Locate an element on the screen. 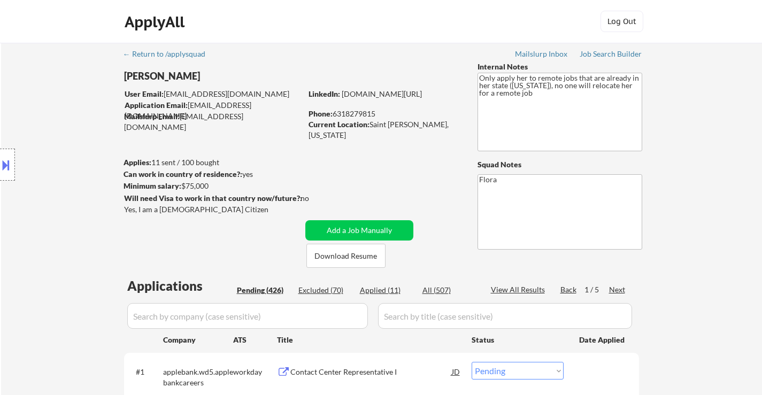 The image size is (762, 395). div: 6318279815 is located at coordinates (384, 114).